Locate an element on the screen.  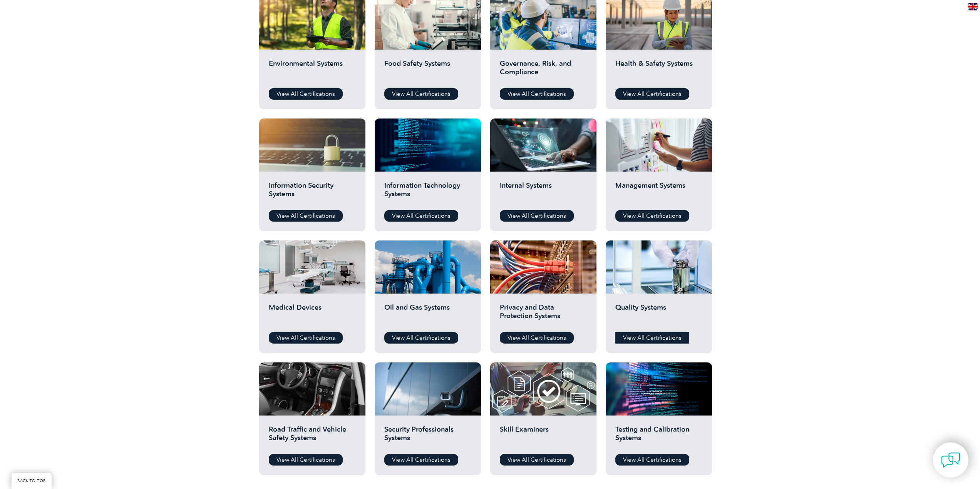
h2: Information Technology Systems is located at coordinates (428, 193).